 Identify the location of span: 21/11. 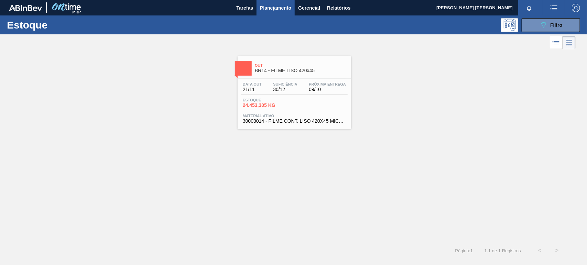
(252, 89).